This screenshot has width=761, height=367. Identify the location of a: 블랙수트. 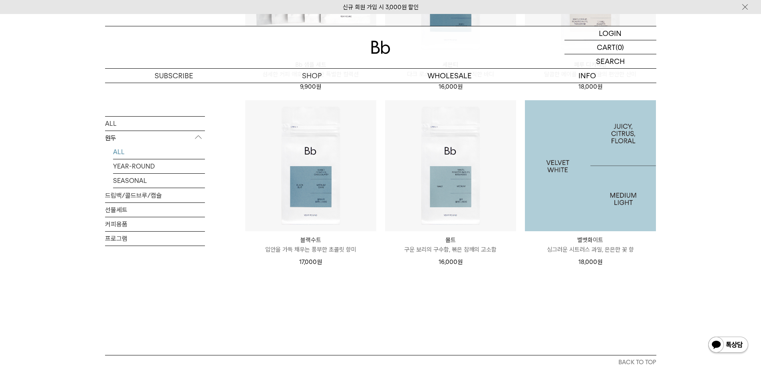
(311, 166).